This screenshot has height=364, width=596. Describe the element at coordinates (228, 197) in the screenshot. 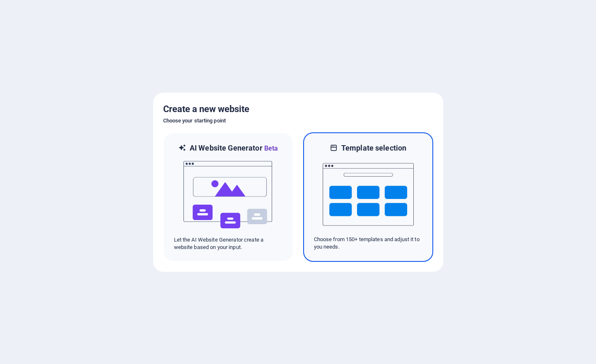

I see `div: AI Website GeneratorBetaaiLet the AI Website Generator create a website based on your input.` at that location.